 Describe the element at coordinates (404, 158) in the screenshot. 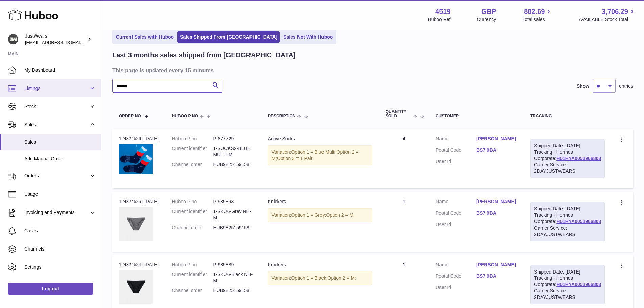

I see `td: 4` at that location.